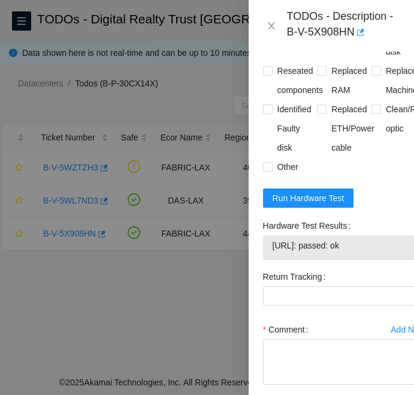 This screenshot has width=414, height=395. I want to click on label: Return Tracking, so click(297, 276).